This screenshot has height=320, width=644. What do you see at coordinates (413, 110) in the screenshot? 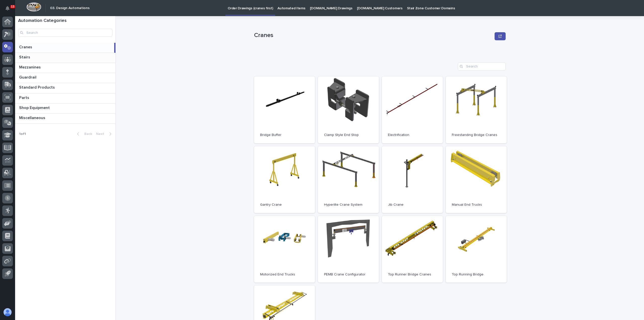
I see `a: Electrification` at bounding box center [413, 110].